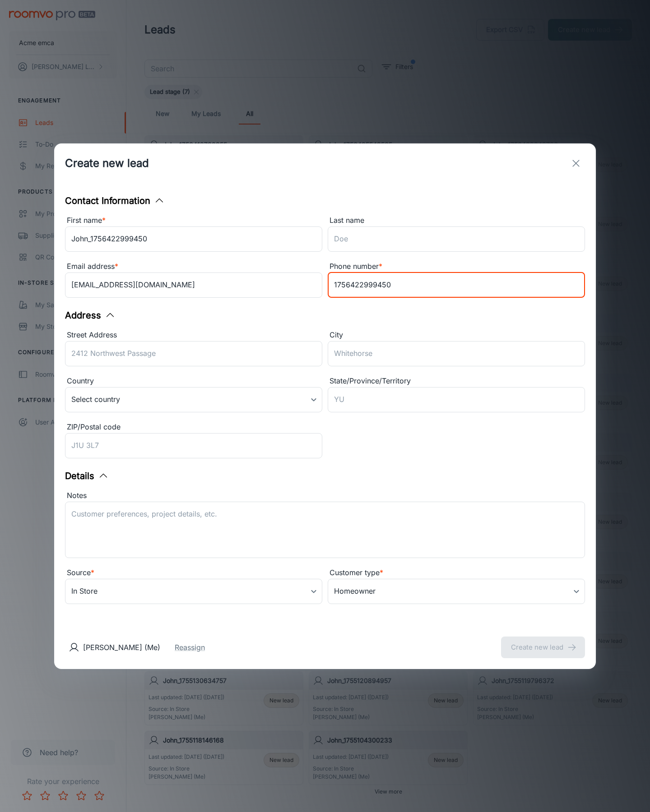 Image resolution: width=650 pixels, height=812 pixels. What do you see at coordinates (457, 592) in the screenshot?
I see `div: Homeowner` at bounding box center [457, 592].